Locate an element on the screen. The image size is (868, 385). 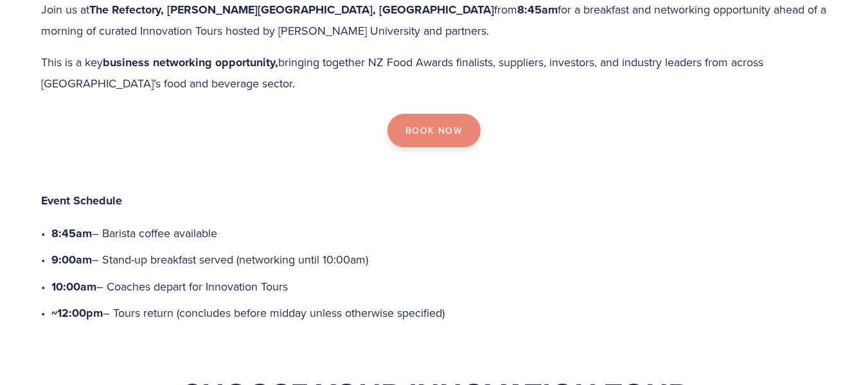
p: – Coaches depart for Innovation Tours is located at coordinates (439, 287).